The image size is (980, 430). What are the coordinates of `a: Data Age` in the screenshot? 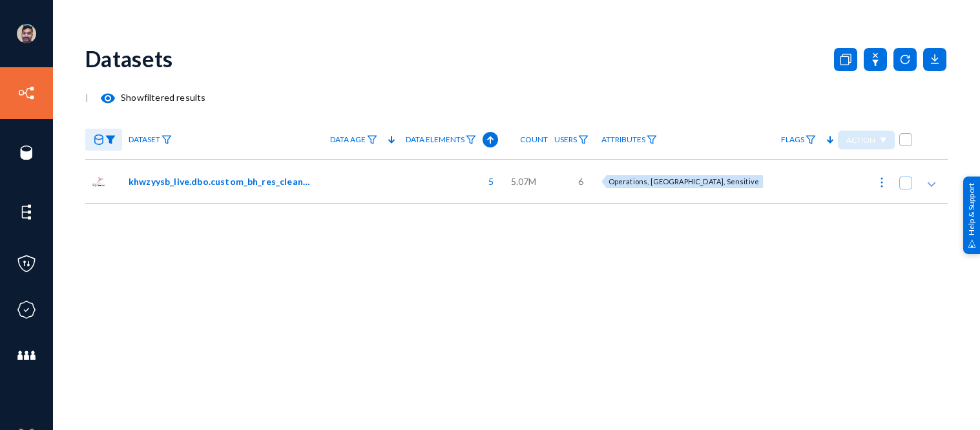 It's located at (354, 140).